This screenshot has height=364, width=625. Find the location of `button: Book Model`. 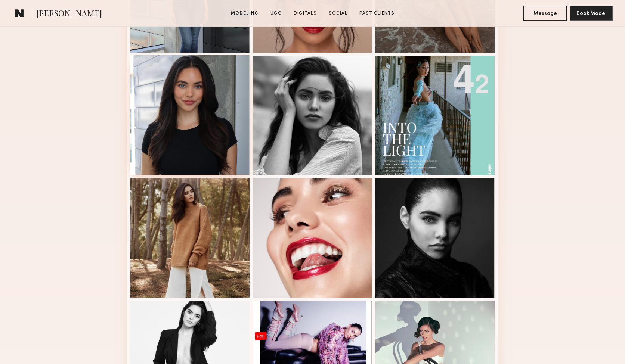

button: Book Model is located at coordinates (591, 13).